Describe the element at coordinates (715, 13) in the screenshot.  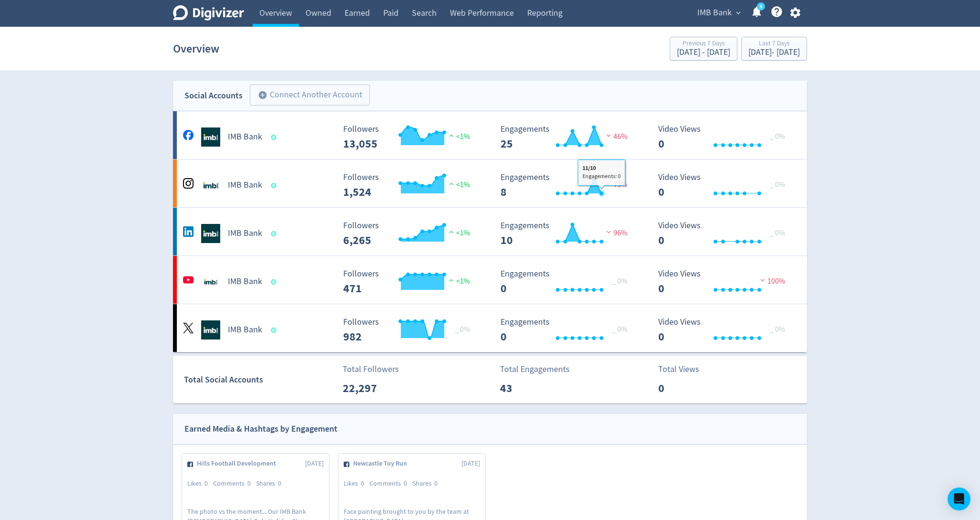
I see `span: IMB Bank` at that location.